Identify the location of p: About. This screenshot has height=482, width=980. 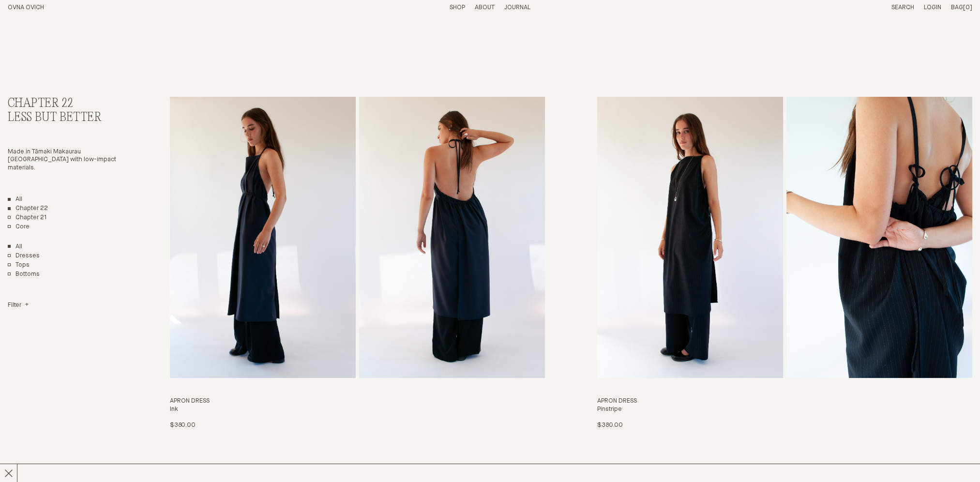
(485, 7).